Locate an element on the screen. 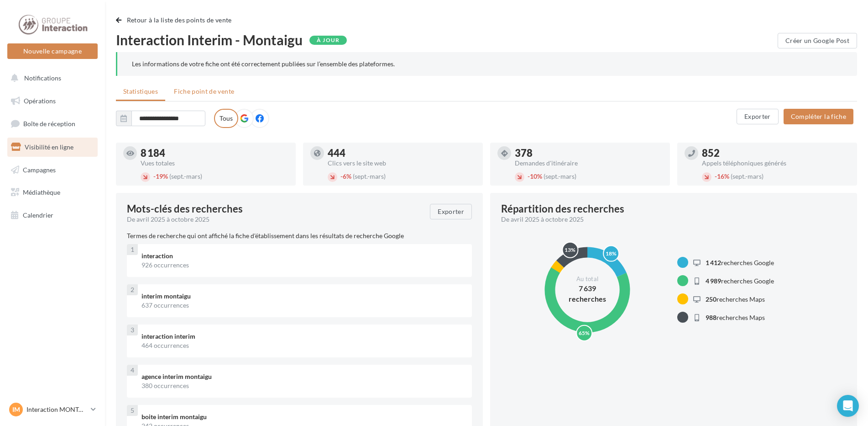 The width and height of the screenshot is (868, 426). div: Répartition des recherches is located at coordinates (563, 209).